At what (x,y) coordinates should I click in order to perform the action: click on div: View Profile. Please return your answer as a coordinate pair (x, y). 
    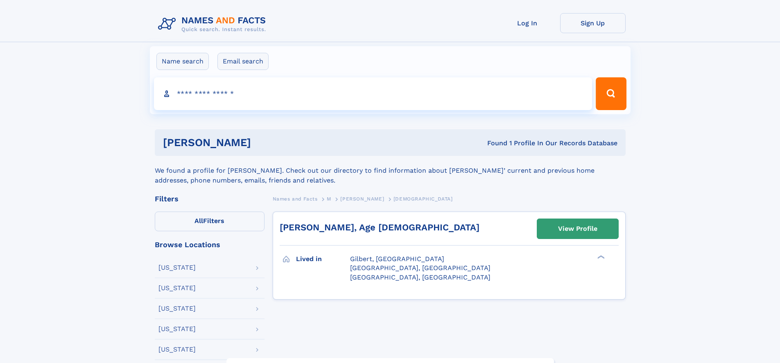
    Looking at the image, I should click on (578, 229).